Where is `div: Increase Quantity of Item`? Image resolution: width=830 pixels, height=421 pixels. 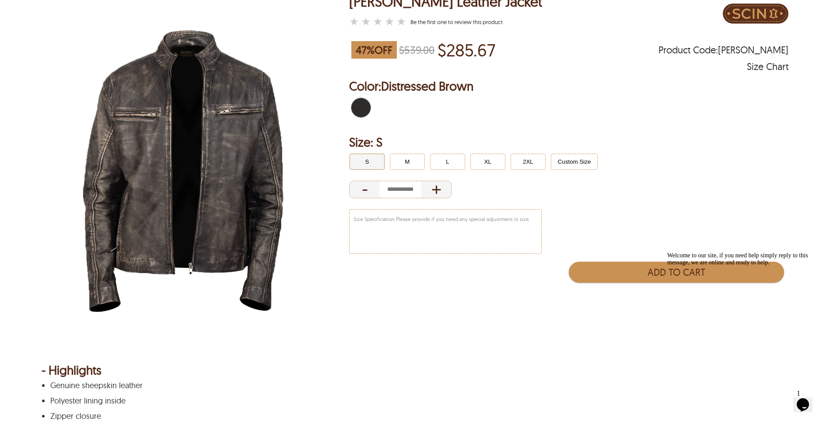 div: Increase Quantity of Item is located at coordinates (436, 189).